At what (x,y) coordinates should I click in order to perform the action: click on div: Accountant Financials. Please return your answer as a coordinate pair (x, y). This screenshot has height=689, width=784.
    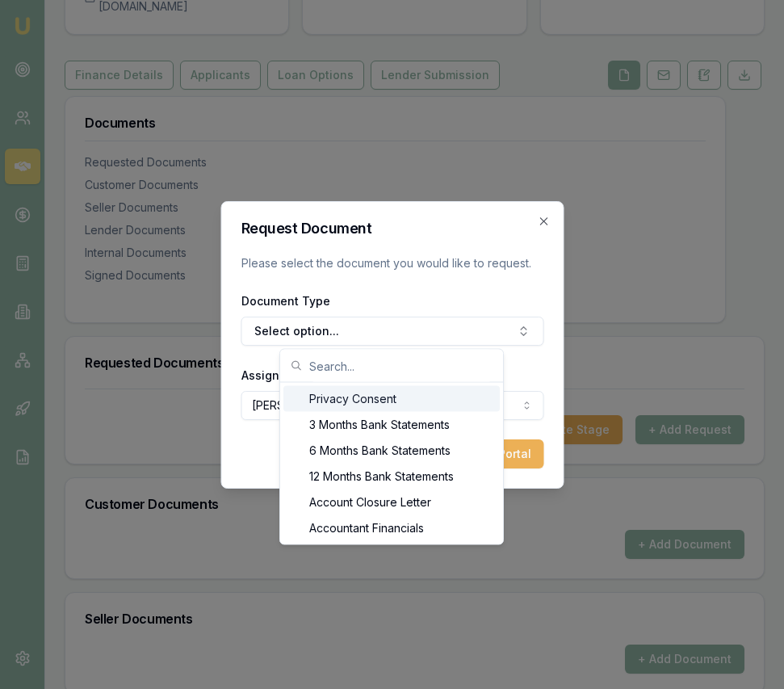
    Looking at the image, I should click on (392, 528).